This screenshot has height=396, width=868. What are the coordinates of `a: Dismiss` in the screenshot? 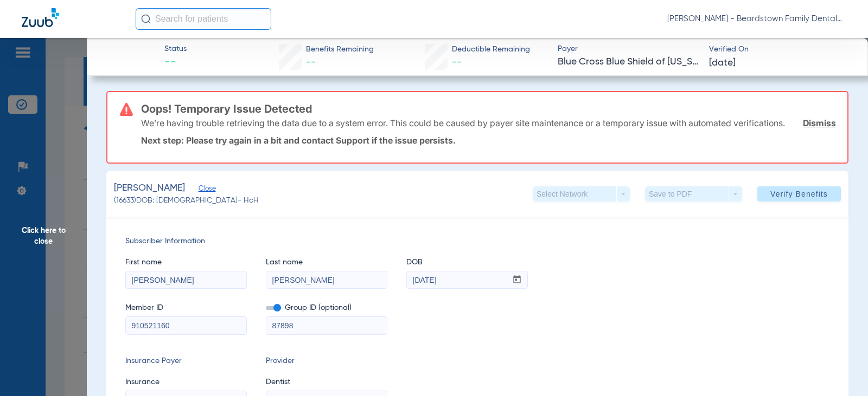 It's located at (819, 123).